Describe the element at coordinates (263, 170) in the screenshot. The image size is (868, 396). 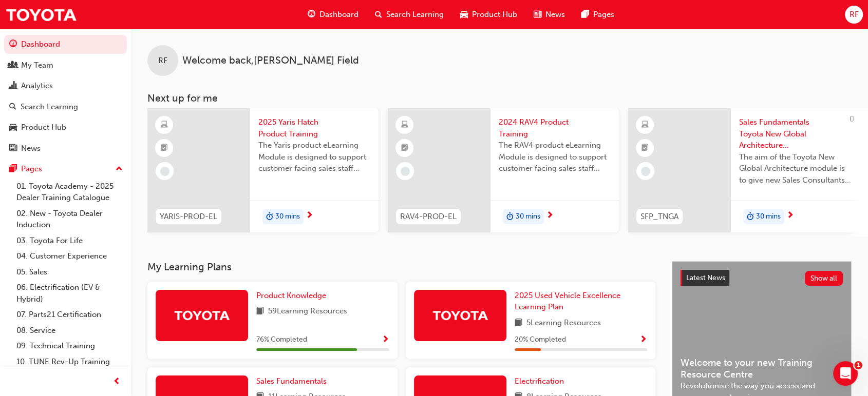
I see `a: YARIS-PROD-EL2025 Yaris Hatch Product TrainingThe Yaris product eLearning Module is designed to s...` at that location.